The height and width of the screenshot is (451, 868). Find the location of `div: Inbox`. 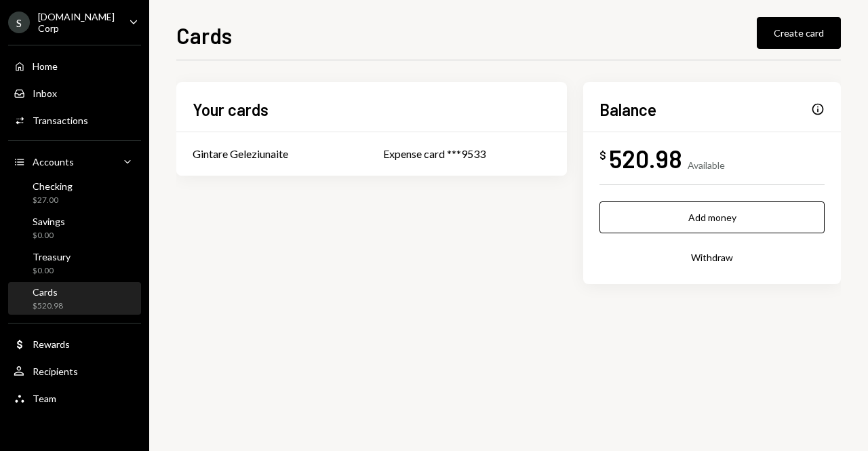

div: Inbox is located at coordinates (45, 93).